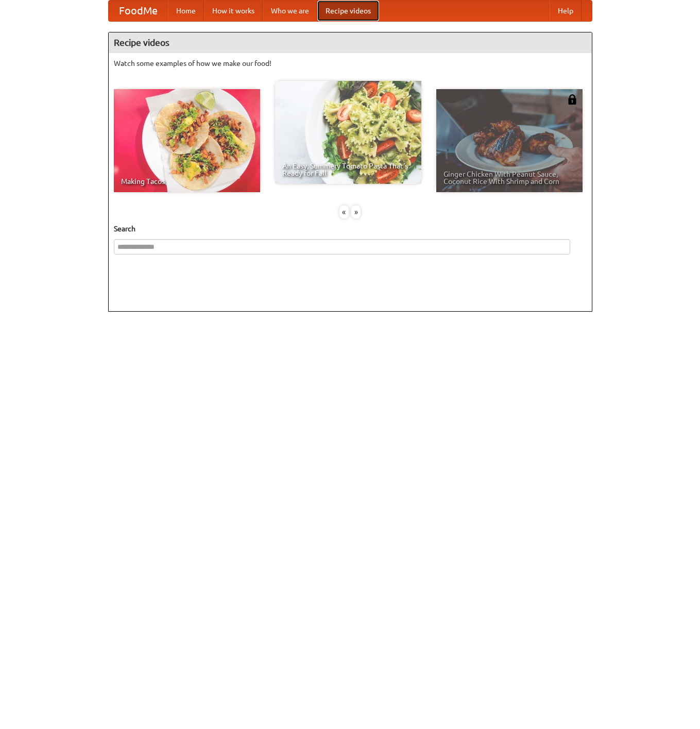 The height and width of the screenshot is (729, 700). What do you see at coordinates (348, 133) in the screenshot?
I see `a: An Easy, Summery Tomato Pasta That's Ready for Fall` at bounding box center [348, 133].